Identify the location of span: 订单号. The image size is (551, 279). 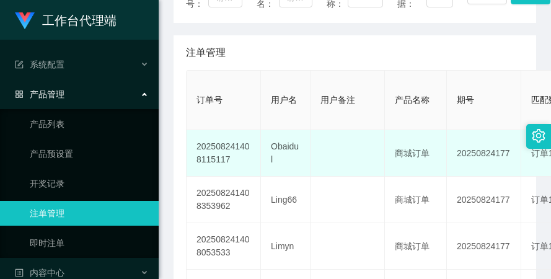
(210, 100).